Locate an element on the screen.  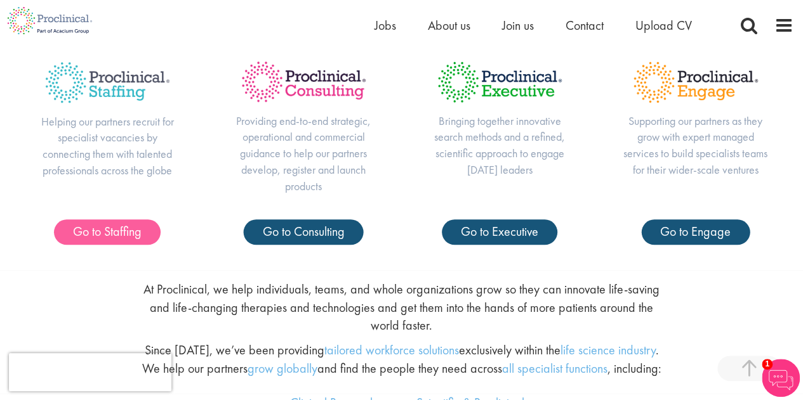
span: About us is located at coordinates (449, 25).